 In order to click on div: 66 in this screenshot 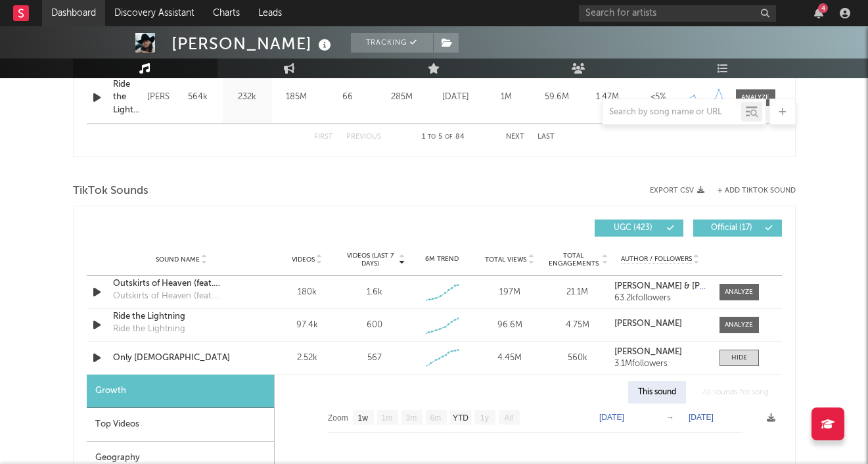, I will do `click(348, 97)`.